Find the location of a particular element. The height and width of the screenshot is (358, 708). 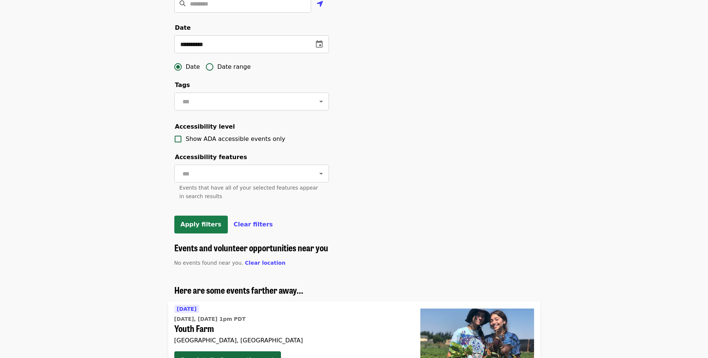

span: Clear location is located at coordinates (265, 263).